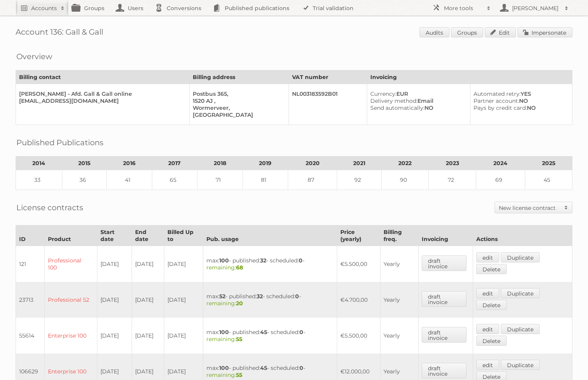 Image resolution: width=588 pixels, height=380 pixels. Describe the element at coordinates (103, 77) in the screenshot. I see `th: Billing contact` at that location.